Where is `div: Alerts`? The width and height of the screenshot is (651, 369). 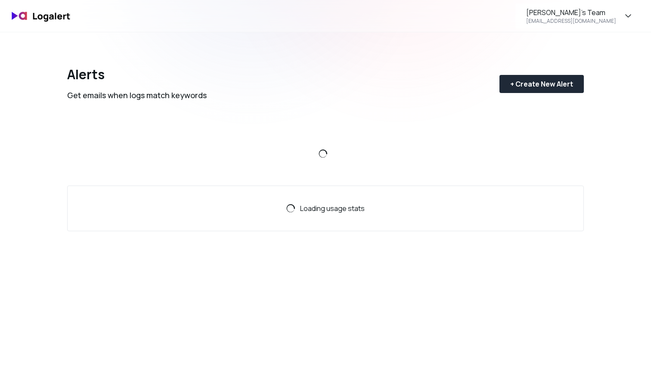
div: Alerts is located at coordinates (137, 74).